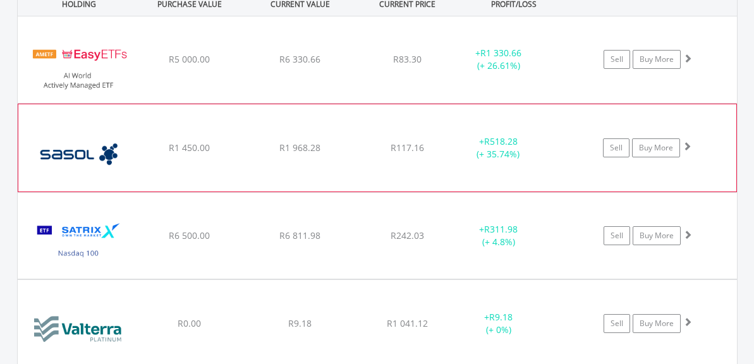 This screenshot has width=754, height=364. I want to click on span: R1 968.28, so click(299, 147).